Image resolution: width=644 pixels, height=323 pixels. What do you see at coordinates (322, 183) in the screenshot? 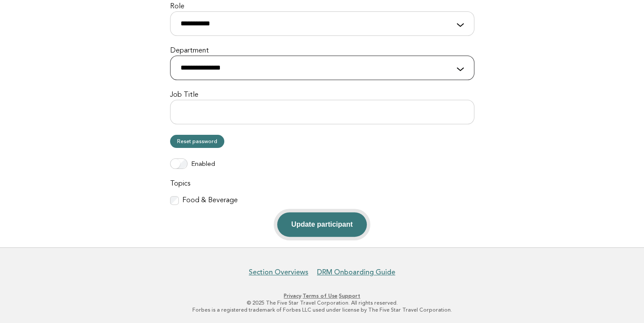
I see `label: Topics` at bounding box center [322, 183].